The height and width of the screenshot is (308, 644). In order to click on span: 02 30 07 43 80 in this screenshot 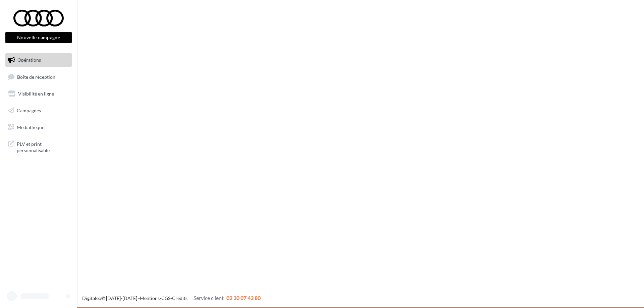, I will do `click(244, 297)`.